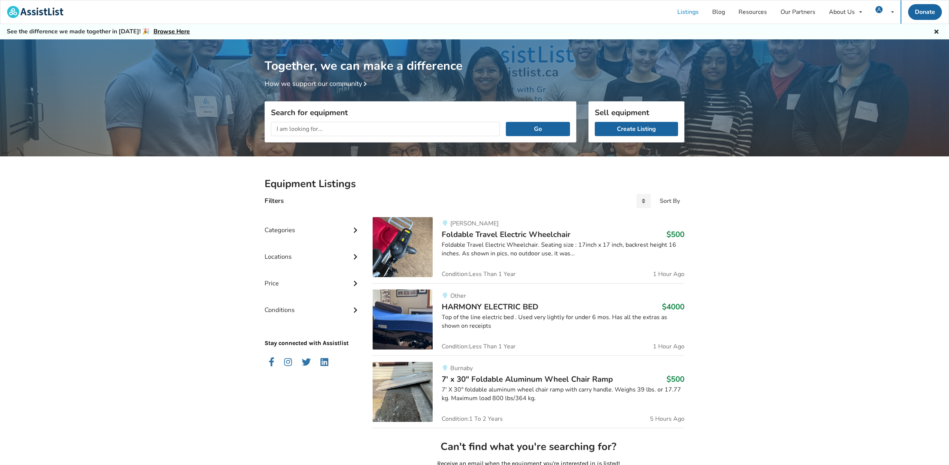  What do you see at coordinates (474, 56) in the screenshot?
I see `h1: Together, we can make a difference` at bounding box center [474, 56].